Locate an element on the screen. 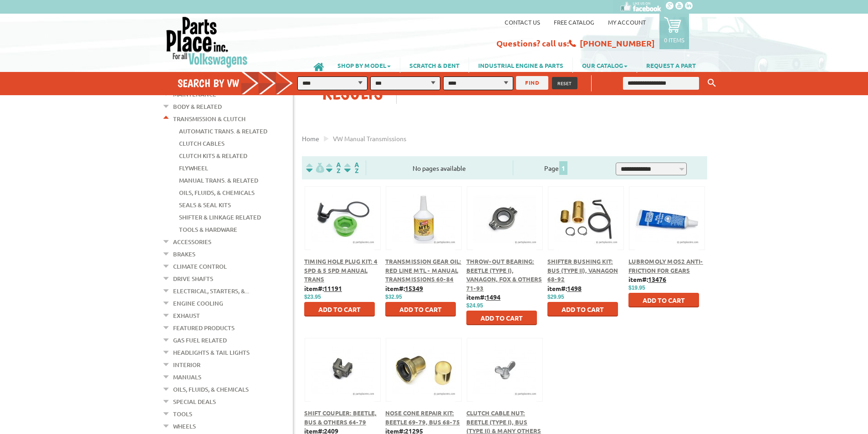 This screenshot has height=434, width=868. span: $32.95 is located at coordinates (394, 297).